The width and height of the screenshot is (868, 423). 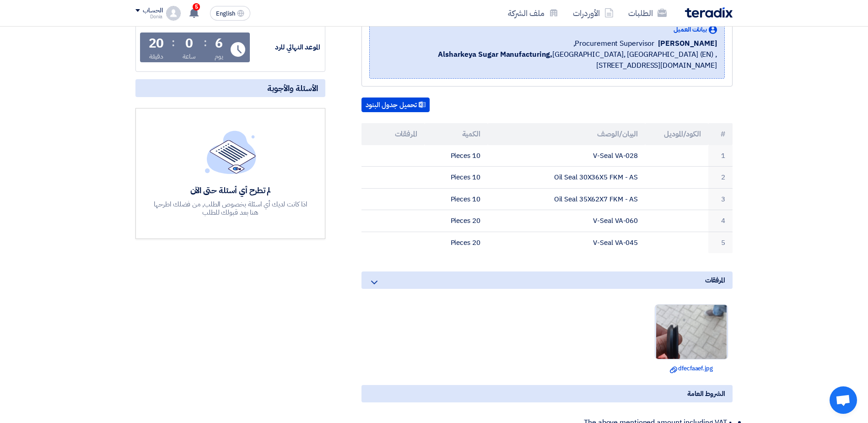 What do you see at coordinates (495, 54) in the screenshot?
I see `b: Alsharkeya Sugar Manufacturing,` at bounding box center [495, 54].